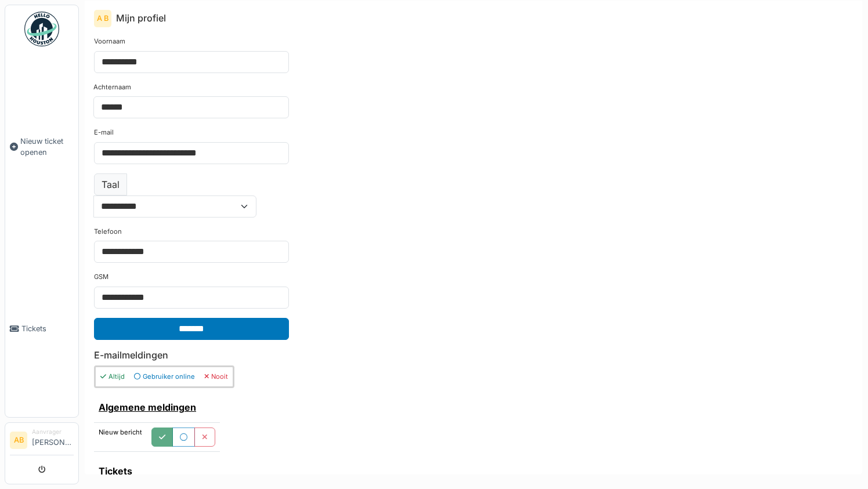 The height and width of the screenshot is (489, 868). Describe the element at coordinates (108, 231) in the screenshot. I see `label: Telefoon` at that location.